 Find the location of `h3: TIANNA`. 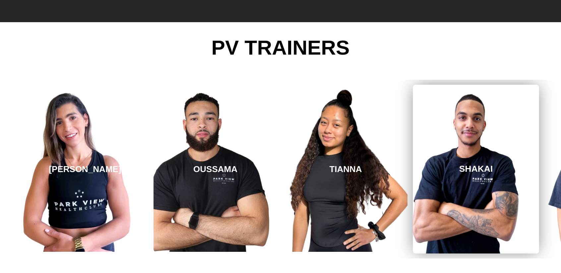

h3: TIANNA is located at coordinates (345, 169).